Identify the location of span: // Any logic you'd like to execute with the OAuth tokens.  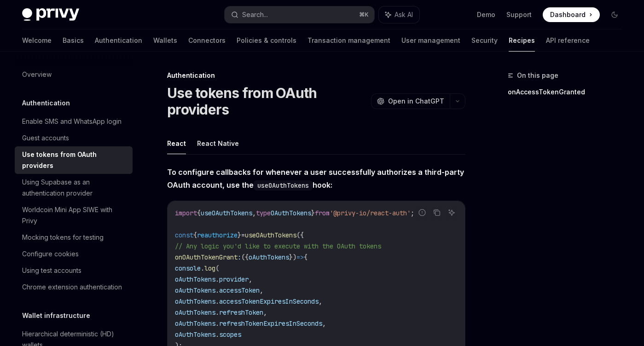
(278, 246).